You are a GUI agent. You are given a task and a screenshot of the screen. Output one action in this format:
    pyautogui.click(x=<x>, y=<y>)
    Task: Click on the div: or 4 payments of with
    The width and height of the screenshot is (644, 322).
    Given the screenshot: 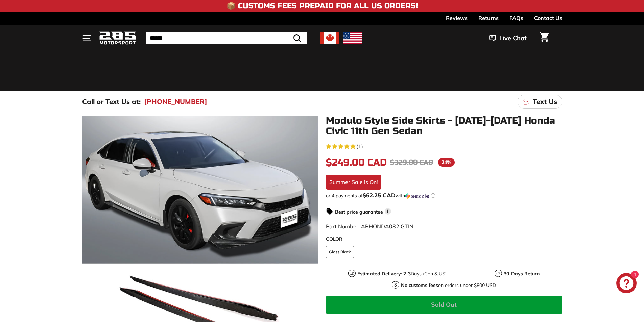 What is the action you would take?
    pyautogui.click(x=444, y=196)
    